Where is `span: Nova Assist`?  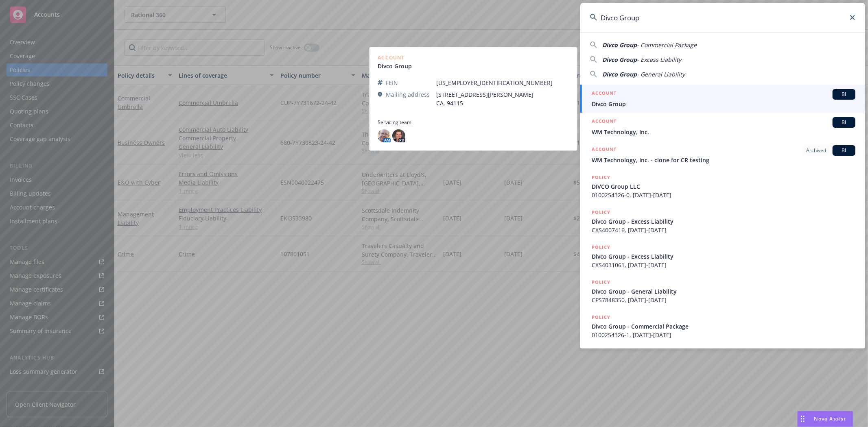 span: Nova Assist is located at coordinates (830, 419).